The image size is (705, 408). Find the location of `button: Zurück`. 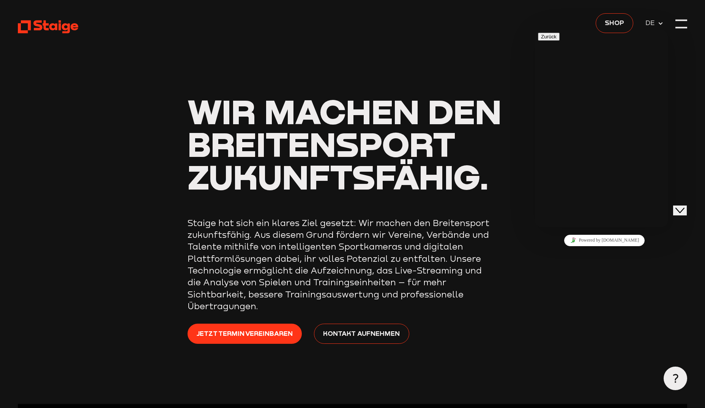

button: Zurück is located at coordinates (14, 7).